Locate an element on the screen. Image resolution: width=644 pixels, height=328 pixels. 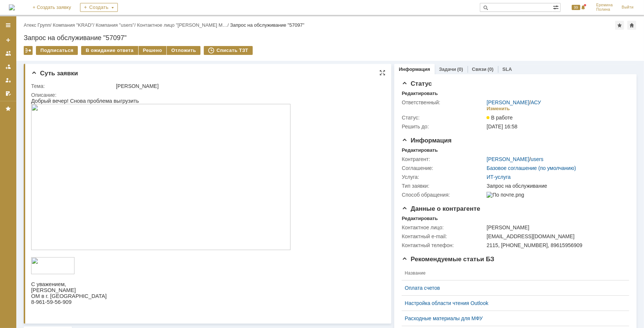
div: Соглашение: is located at coordinates (443, 168).